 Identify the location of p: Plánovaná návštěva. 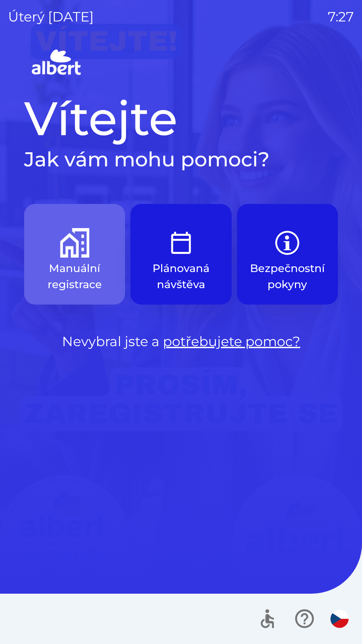
(180, 276).